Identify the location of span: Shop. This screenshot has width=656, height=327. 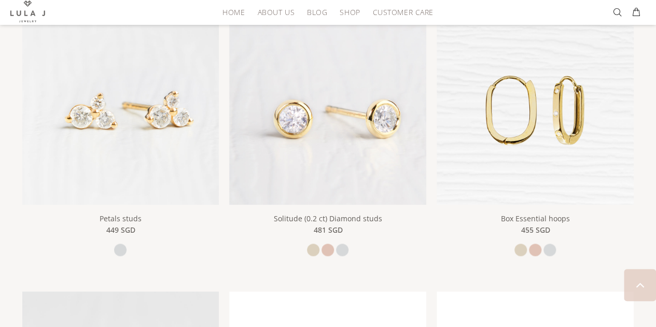
(350, 12).